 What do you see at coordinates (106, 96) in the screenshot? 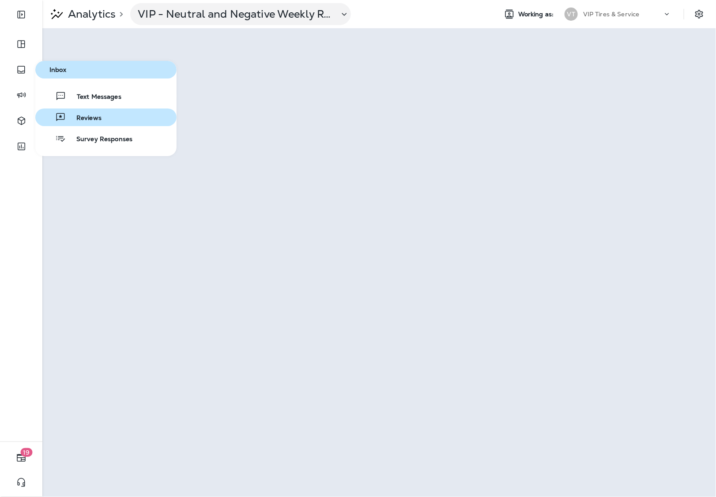
I see `button: Text Messages` at bounding box center [106, 96].